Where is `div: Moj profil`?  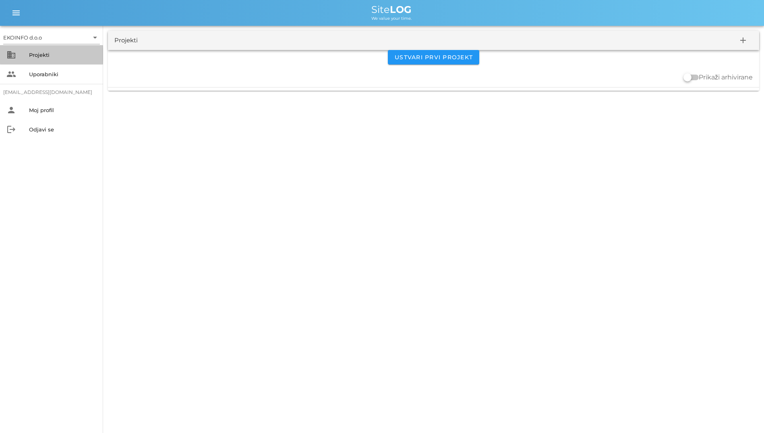
div: Moj profil is located at coordinates (63, 110).